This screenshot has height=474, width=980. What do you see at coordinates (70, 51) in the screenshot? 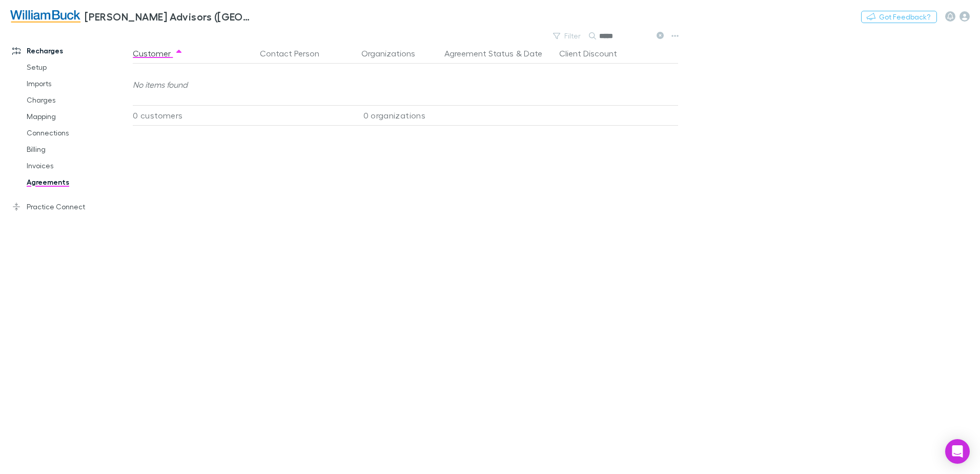
I see `a: Recharges` at bounding box center [70, 51].